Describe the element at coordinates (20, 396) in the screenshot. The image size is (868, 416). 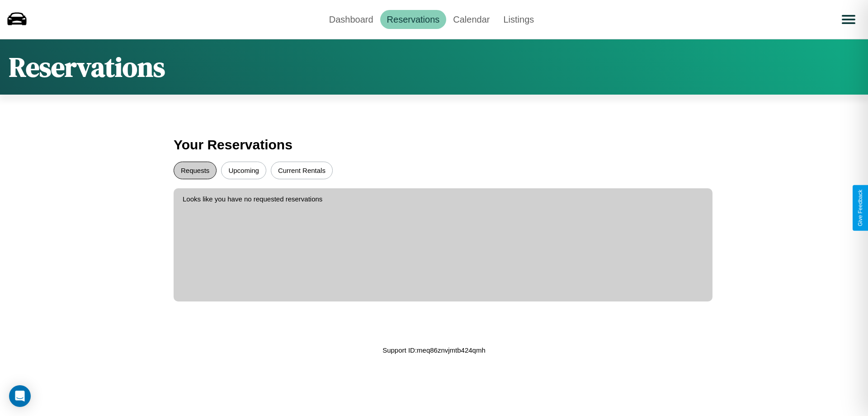
I see `div: Open Intercom Messenger` at that location.